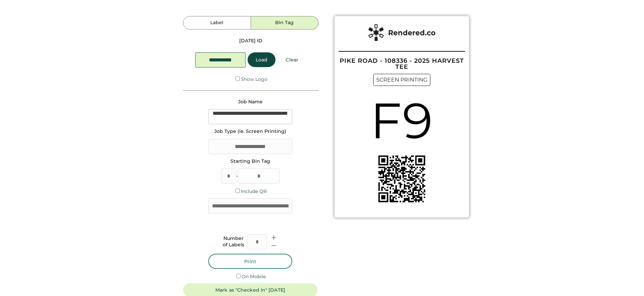 The height and width of the screenshot is (296, 644). Describe the element at coordinates (402, 80) in the screenshot. I see `div: SCREEN PRINTING` at that location.